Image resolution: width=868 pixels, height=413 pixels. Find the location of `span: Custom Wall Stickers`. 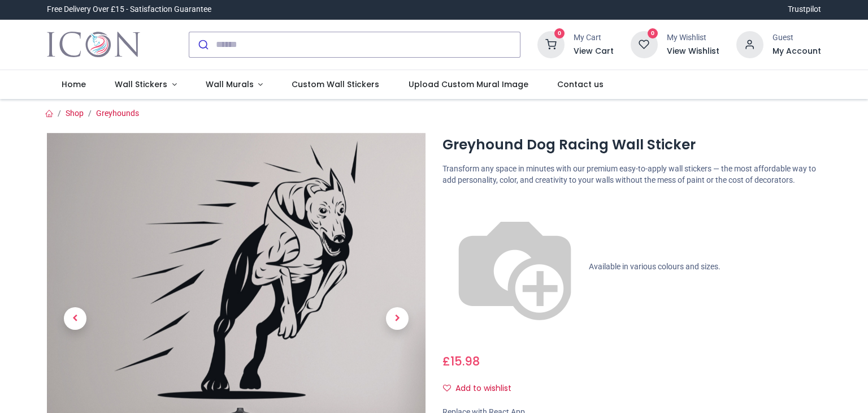

span: Custom Wall Stickers is located at coordinates (335, 85).